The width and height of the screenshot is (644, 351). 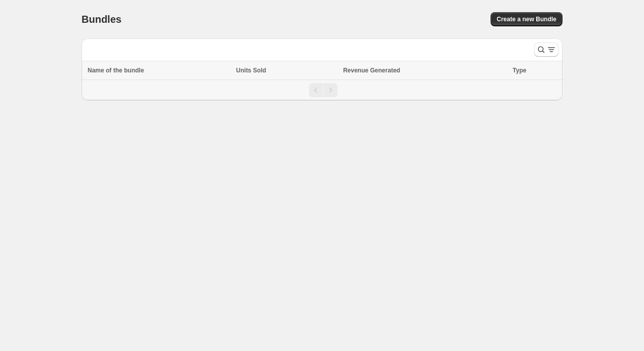 What do you see at coordinates (255, 71) in the screenshot?
I see `button: Units Sold` at bounding box center [255, 71].